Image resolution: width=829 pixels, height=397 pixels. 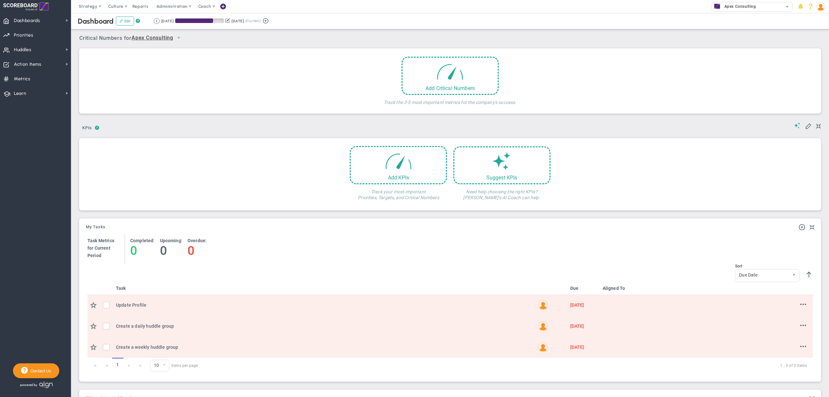 What do you see at coordinates (133, 38) in the screenshot?
I see `span: Critical Numbers for` at bounding box center [133, 38].